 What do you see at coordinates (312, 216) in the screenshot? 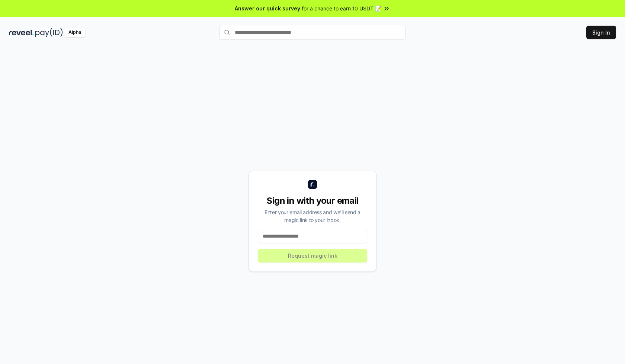
I see `div: Enter your email address and we’ll send a magic link to your inbox.` at bounding box center [312, 216].